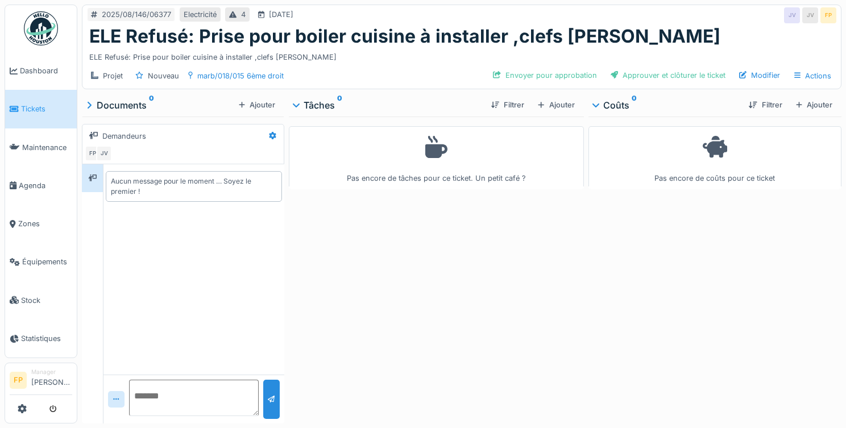 The width and height of the screenshot is (846, 428). What do you see at coordinates (47, 147) in the screenshot?
I see `span: Maintenance` at bounding box center [47, 147].